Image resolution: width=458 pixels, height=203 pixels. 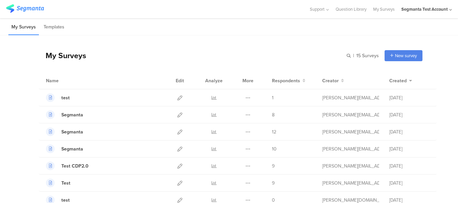 What do you see at coordinates (424, 9) in the screenshot?
I see `div: Segmanta Test Account` at bounding box center [424, 9].